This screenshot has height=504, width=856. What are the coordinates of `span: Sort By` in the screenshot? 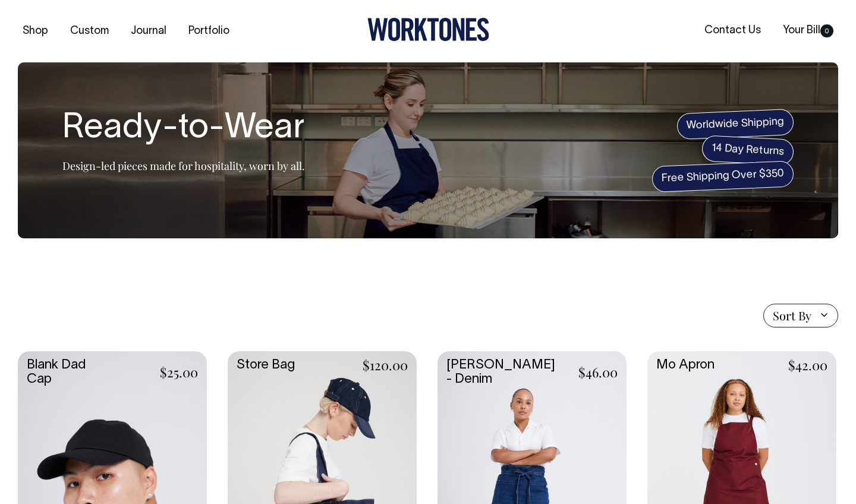 It's located at (791, 315).